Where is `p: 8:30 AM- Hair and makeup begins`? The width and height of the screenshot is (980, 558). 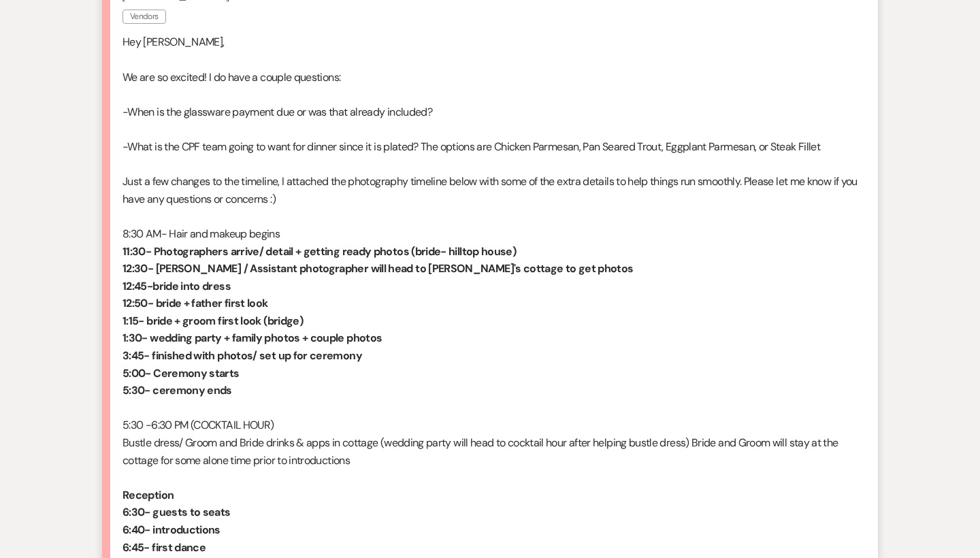 p: 8:30 AM- Hair and makeup begins is located at coordinates (490, 234).